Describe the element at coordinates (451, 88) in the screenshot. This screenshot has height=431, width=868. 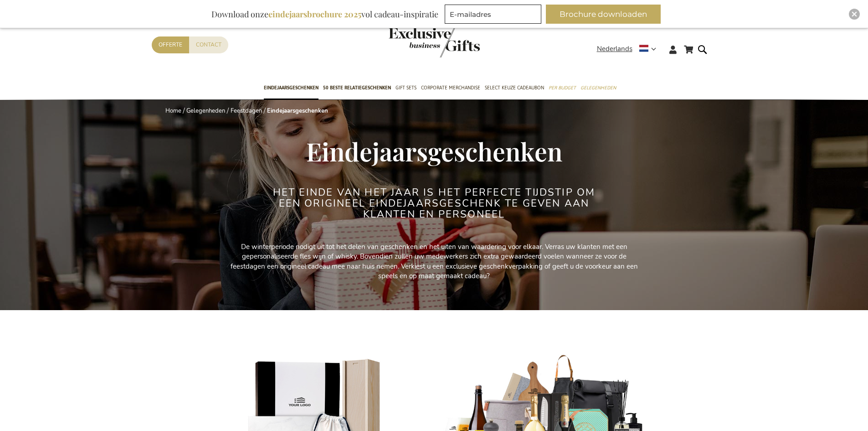
I see `span: Corporate Merchandise` at that location.